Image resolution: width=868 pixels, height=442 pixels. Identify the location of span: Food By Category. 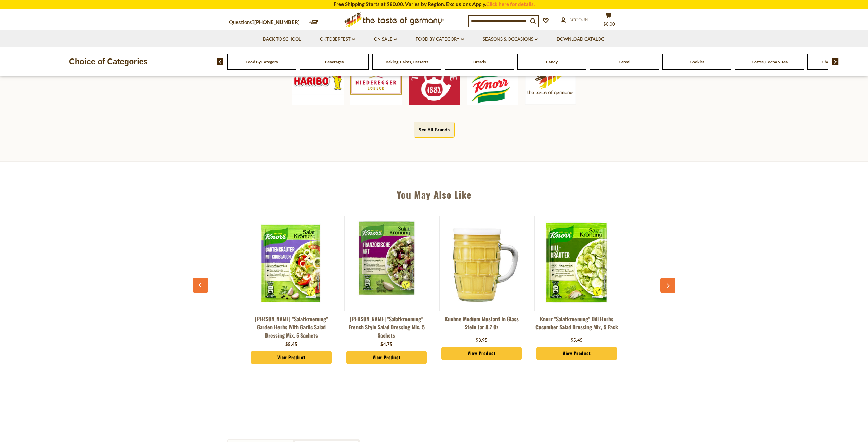
(262, 62).